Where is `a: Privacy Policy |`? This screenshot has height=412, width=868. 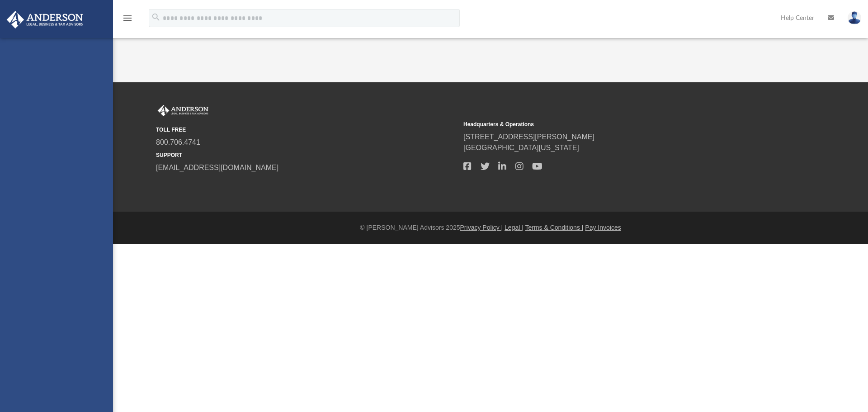 a: Privacy Policy | is located at coordinates (482, 228).